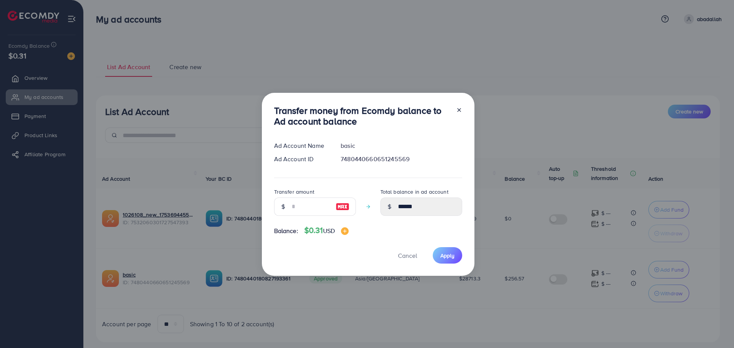  I want to click on span: Cancel, so click(407, 256).